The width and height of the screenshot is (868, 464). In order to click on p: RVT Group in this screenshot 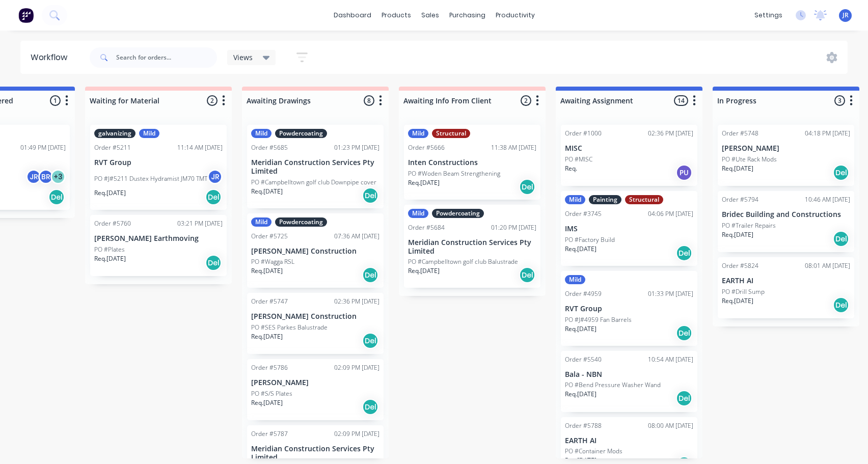, I will do `click(629, 309)`.